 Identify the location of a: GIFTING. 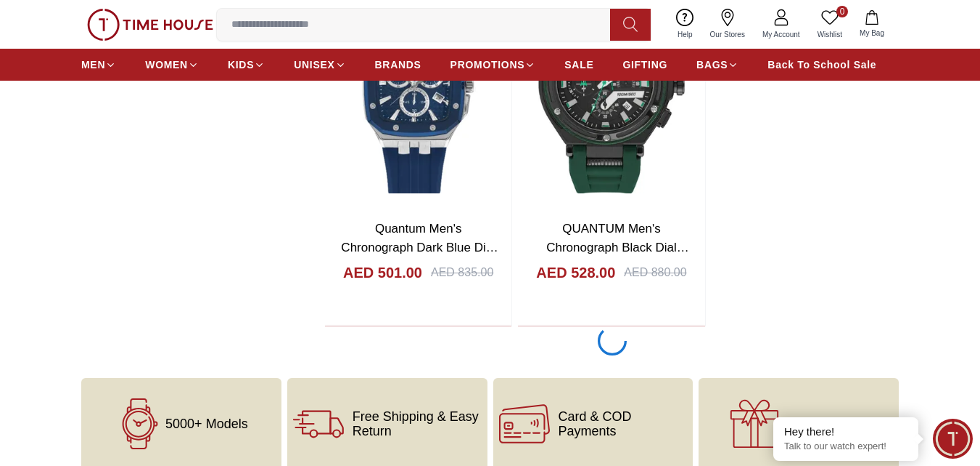
(645, 65).